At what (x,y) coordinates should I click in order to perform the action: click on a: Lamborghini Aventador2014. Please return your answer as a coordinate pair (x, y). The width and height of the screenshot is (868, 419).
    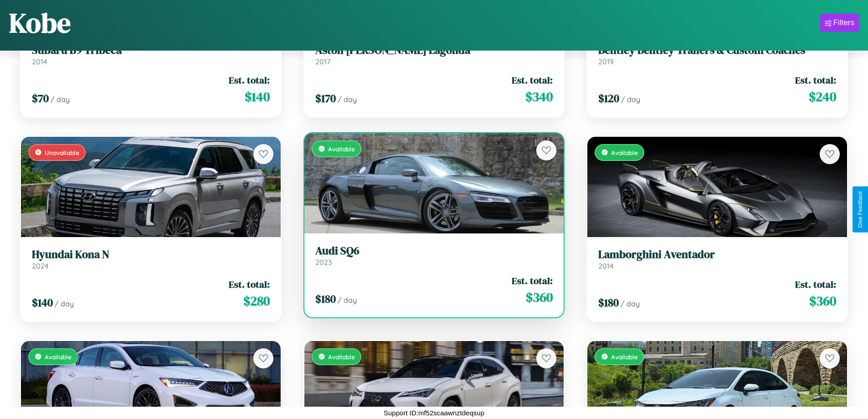
    Looking at the image, I should click on (717, 258).